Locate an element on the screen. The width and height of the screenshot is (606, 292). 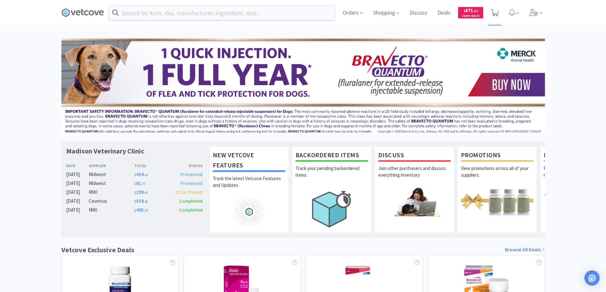
span: 299 is located at coordinates (141, 192).